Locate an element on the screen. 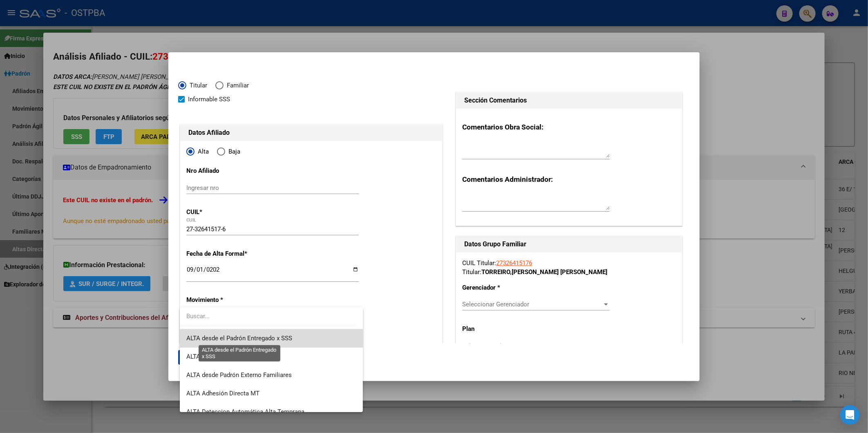 The width and height of the screenshot is (868, 433). span: ALTA desde Padrón Externo Familiares is located at coordinates (239, 375).